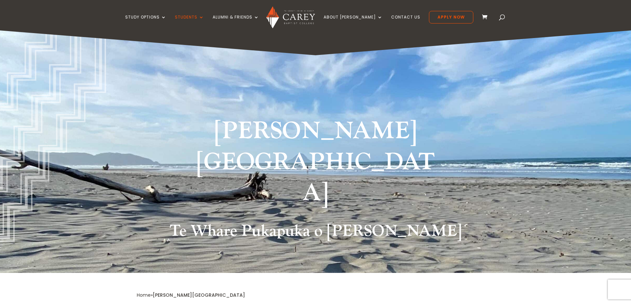 This screenshot has height=304, width=631. What do you see at coordinates (144, 295) in the screenshot?
I see `a: Home` at bounding box center [144, 295].